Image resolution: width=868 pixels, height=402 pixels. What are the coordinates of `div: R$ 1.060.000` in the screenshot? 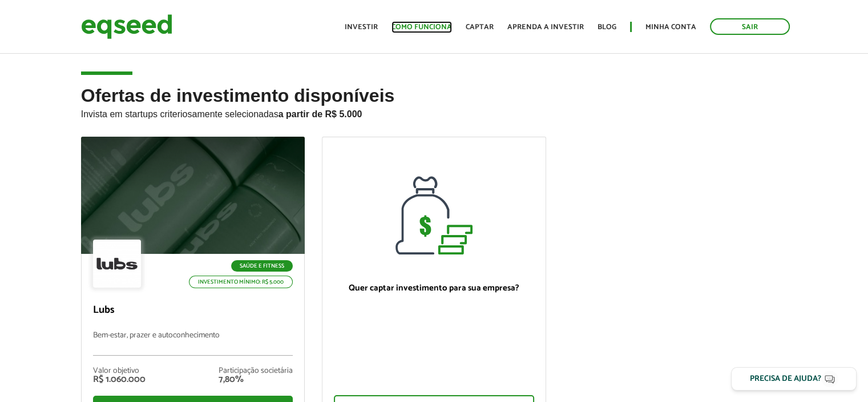 It's located at (119, 380).